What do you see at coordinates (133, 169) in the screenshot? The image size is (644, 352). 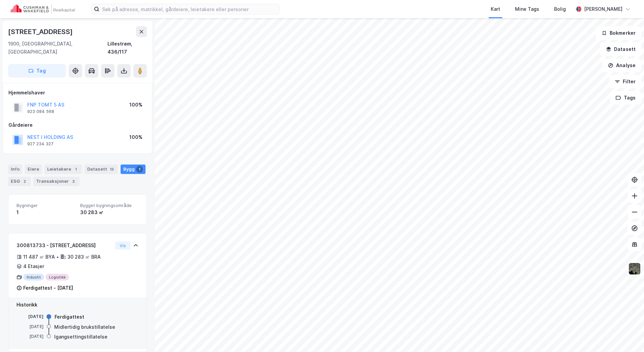 I see `div: Bygg` at bounding box center [133, 169].